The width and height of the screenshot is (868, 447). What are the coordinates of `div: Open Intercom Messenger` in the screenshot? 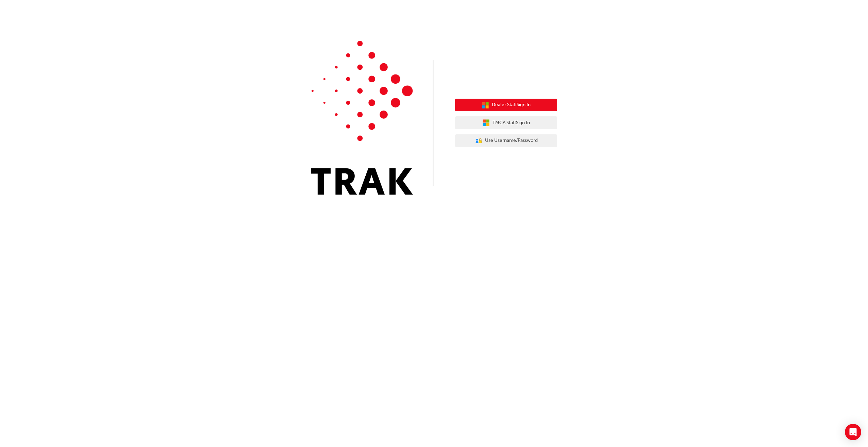 It's located at (853, 433).